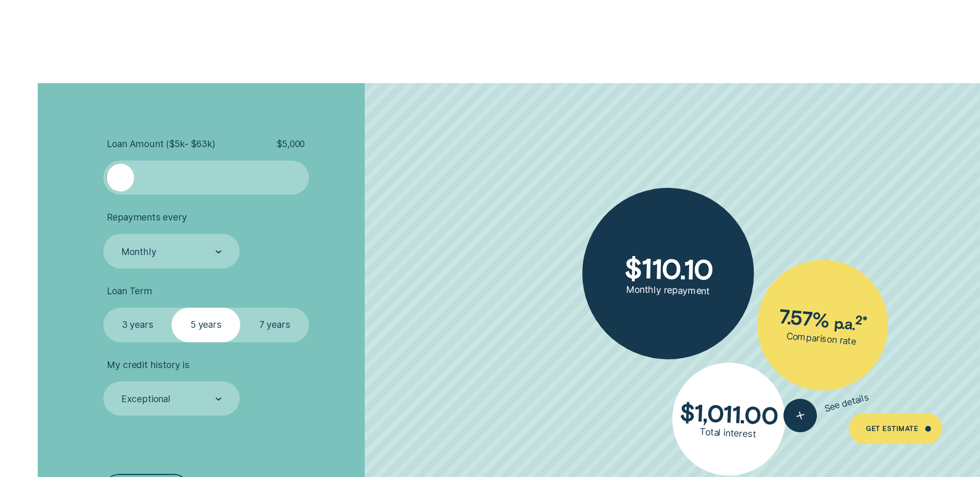 This screenshot has height=477, width=980. Describe the element at coordinates (205, 324) in the screenshot. I see `label: 5 years` at that location.